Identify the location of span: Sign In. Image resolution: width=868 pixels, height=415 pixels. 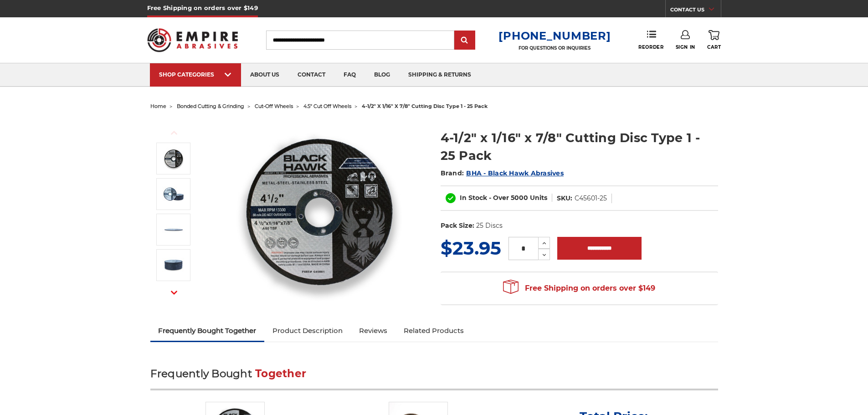
(686, 47).